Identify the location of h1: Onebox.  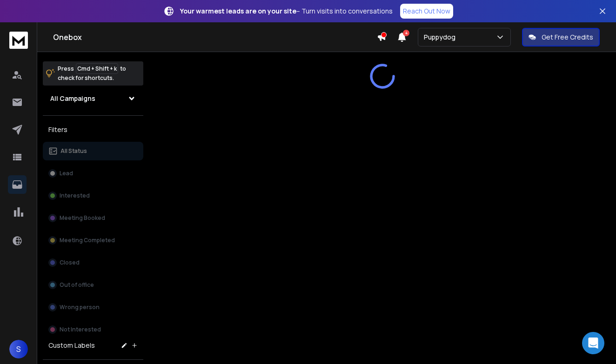
(215, 37).